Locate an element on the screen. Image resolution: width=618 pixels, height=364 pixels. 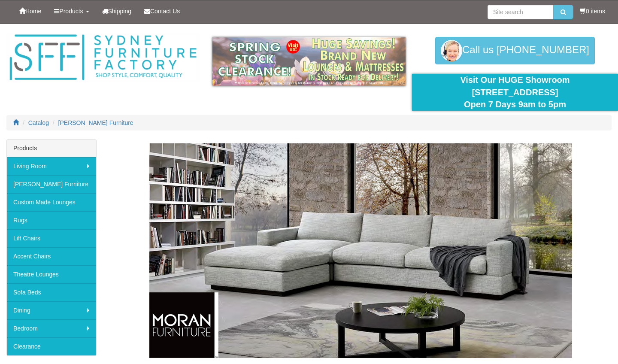
a: Accent Chairs is located at coordinates (52, 256).